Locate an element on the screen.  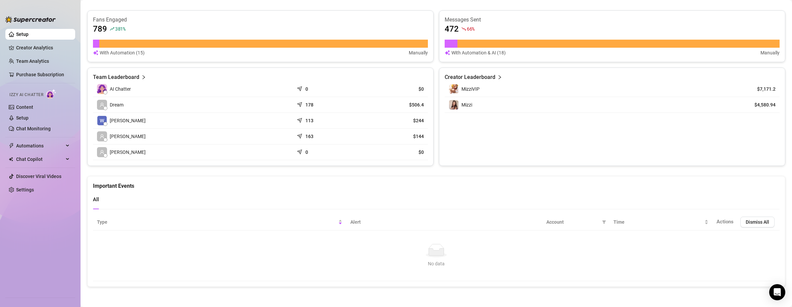
span: Dismiss All is located at coordinates (757, 222).